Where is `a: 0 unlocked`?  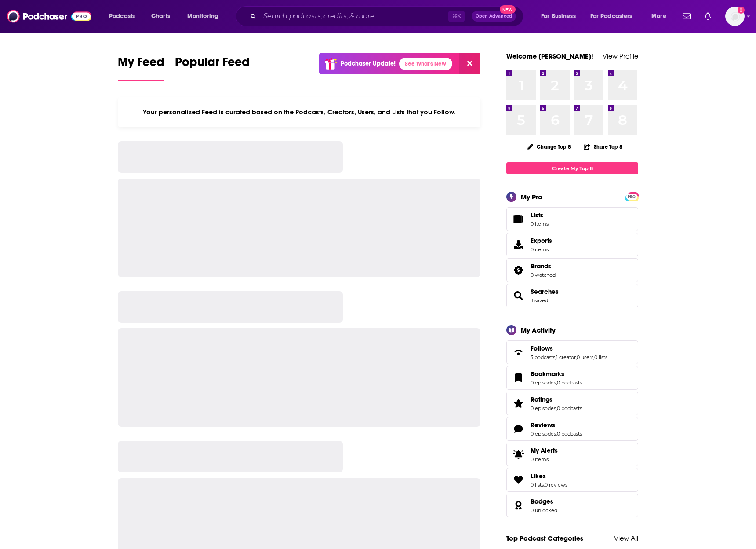
a: 0 unlocked is located at coordinates (544, 510).